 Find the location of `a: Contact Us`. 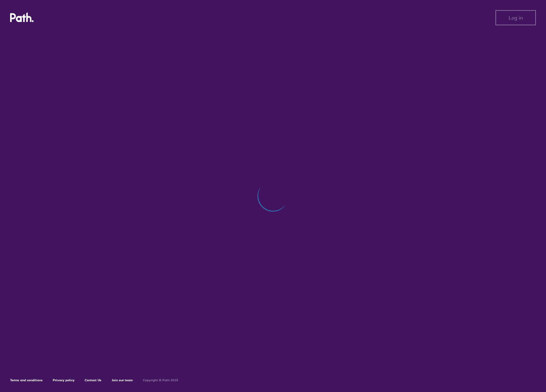

a: Contact Us is located at coordinates (93, 380).